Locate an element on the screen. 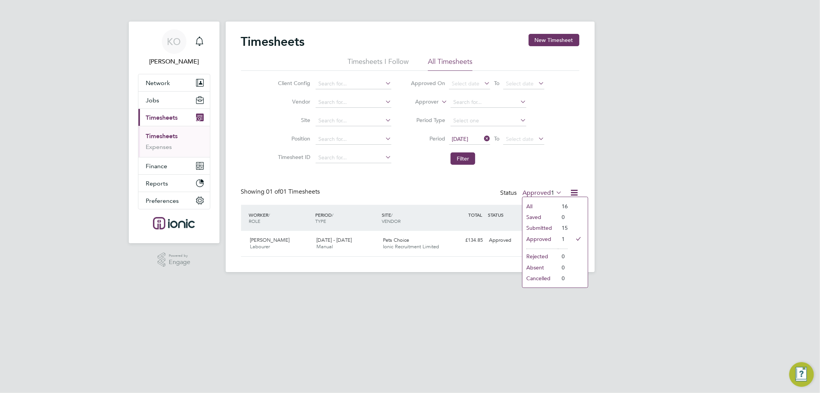 The width and height of the screenshot is (820, 393). span: Finance is located at coordinates (157, 166).